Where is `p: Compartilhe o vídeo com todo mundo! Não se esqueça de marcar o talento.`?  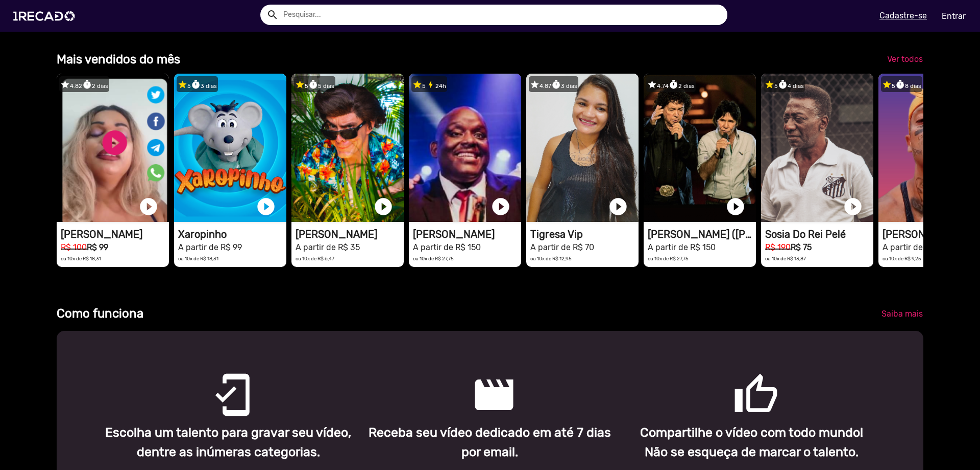
p: Compartilhe o vídeo com todo mundo! Não se esqueça de marcar o talento. is located at coordinates (751, 442).